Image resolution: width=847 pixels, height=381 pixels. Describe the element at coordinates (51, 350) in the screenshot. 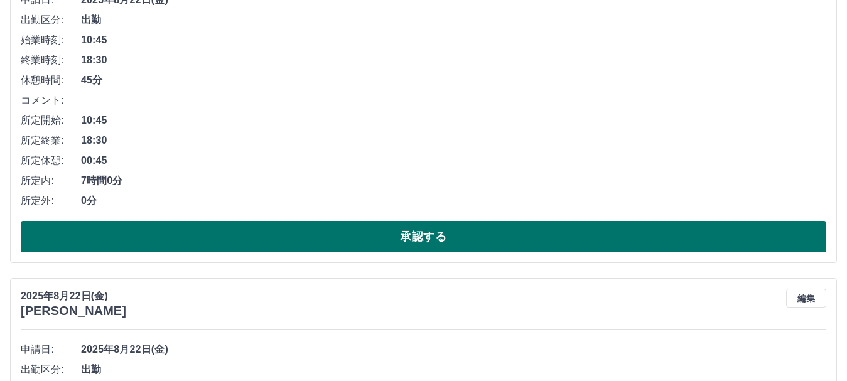

I see `span: 申請日:` at that location.